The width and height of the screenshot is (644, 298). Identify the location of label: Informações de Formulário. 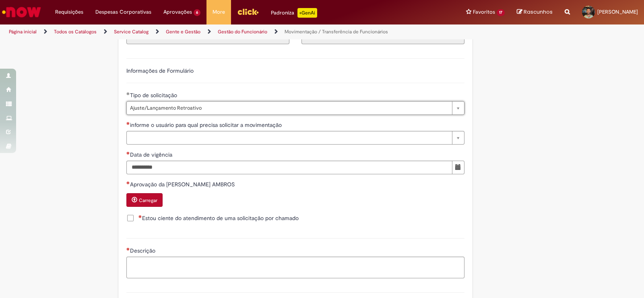
(160, 71).